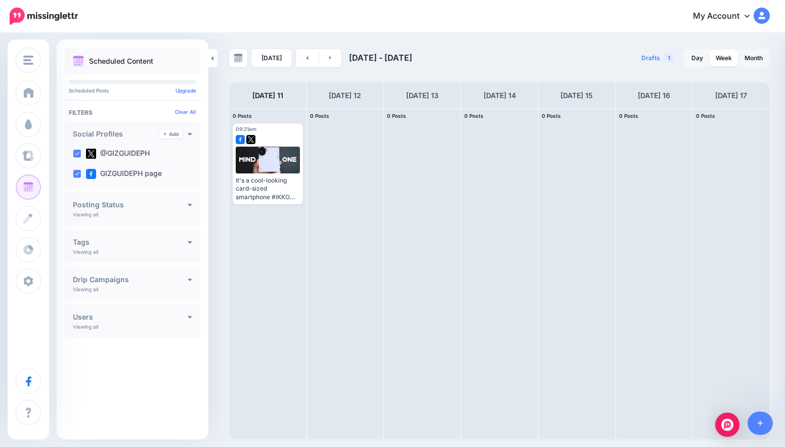 The image size is (785, 447). I want to click on h4: Tags, so click(130, 242).